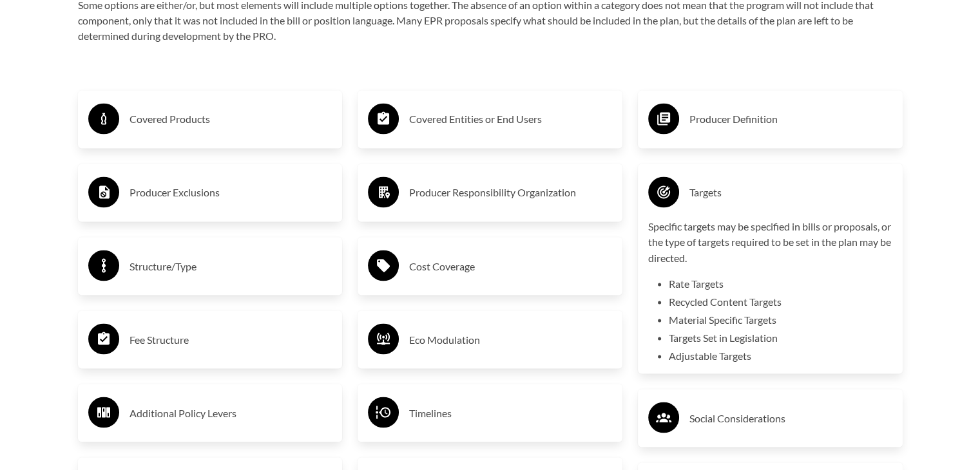 The image size is (980, 470). I want to click on h3: Targets, so click(791, 193).